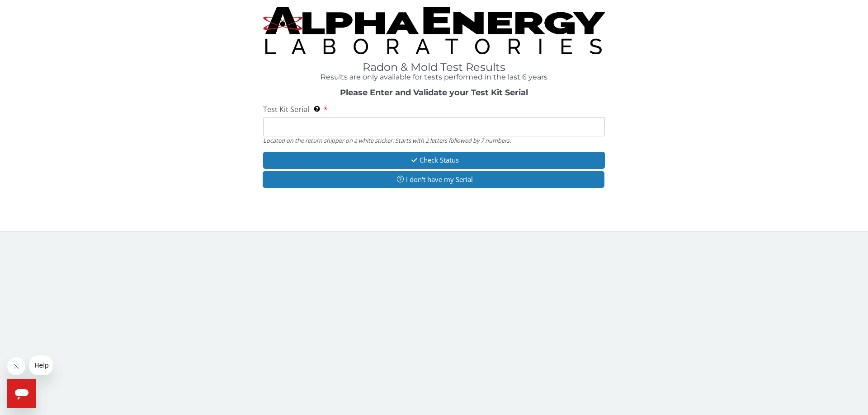 The image size is (868, 415). Describe the element at coordinates (434, 77) in the screenshot. I see `h4: Results are only available for tests performed in the last 6 years` at that location.